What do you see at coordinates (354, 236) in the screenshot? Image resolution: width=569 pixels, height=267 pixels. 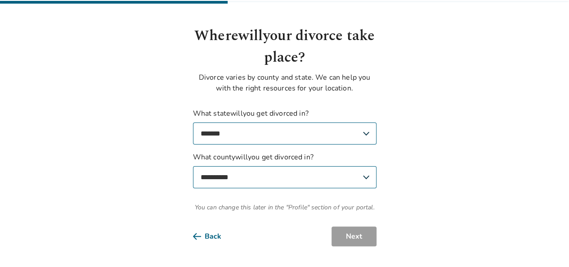 I see `button: Next` at bounding box center [354, 236].